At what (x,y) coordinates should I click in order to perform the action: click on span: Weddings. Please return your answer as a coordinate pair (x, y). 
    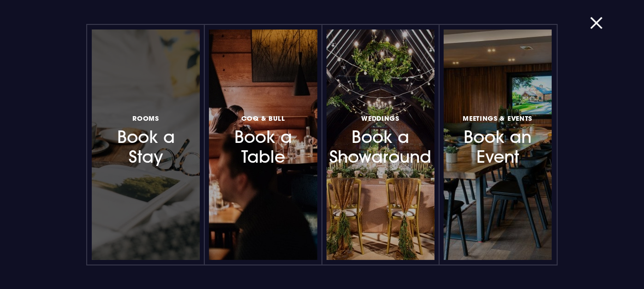
    Looking at the image, I should click on (380, 118).